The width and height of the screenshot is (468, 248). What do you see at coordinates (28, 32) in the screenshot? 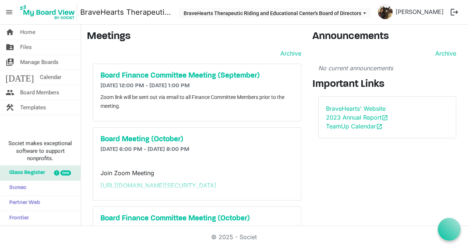
I see `span: Home` at bounding box center [28, 32].